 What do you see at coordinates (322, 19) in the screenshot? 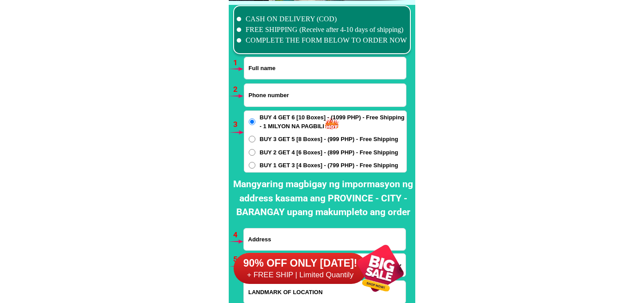
I see `li: CASH ON DELIVERY (COD)` at bounding box center [322, 19].